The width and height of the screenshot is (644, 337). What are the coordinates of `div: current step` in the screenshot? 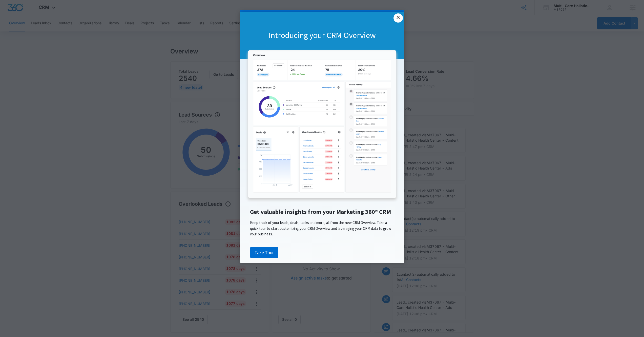 It's located at (322, 11).